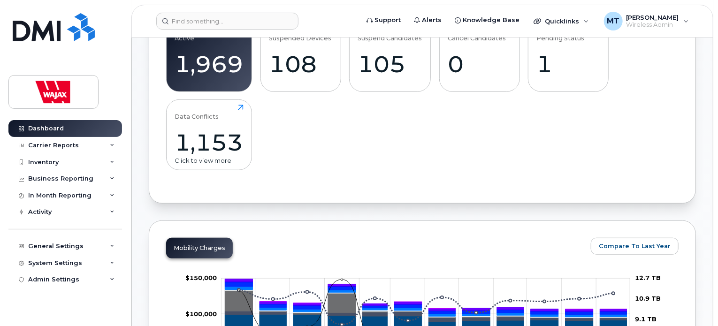 This screenshot has height=326, width=718. What do you see at coordinates (426, 295) in the screenshot?
I see `g: QST` at bounding box center [426, 295].